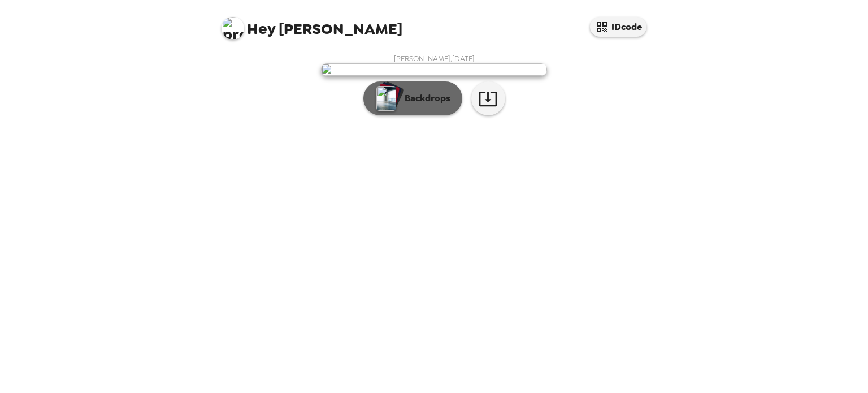  I want to click on img: profile pic, so click(233, 28).